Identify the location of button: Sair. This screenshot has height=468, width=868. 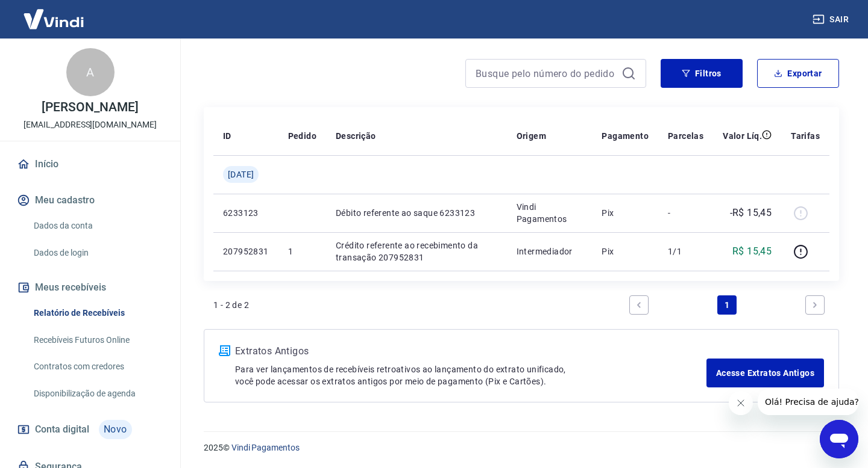
(832, 20).